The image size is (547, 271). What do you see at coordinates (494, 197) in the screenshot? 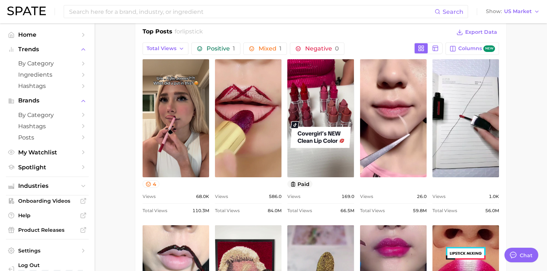
I see `span: 1.0k` at bounding box center [494, 197].